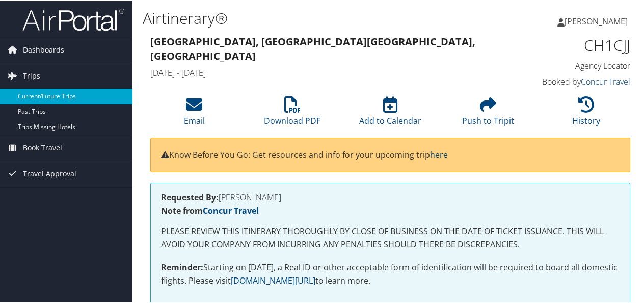 This screenshot has width=644, height=303. I want to click on p: PLEASE REVIEW THIS ITINERARY THOROUGHLY BY CLOSE OF BUSINESS ON THE DATE OF TICKET ISSUANCE. THIS..., so click(390, 236).